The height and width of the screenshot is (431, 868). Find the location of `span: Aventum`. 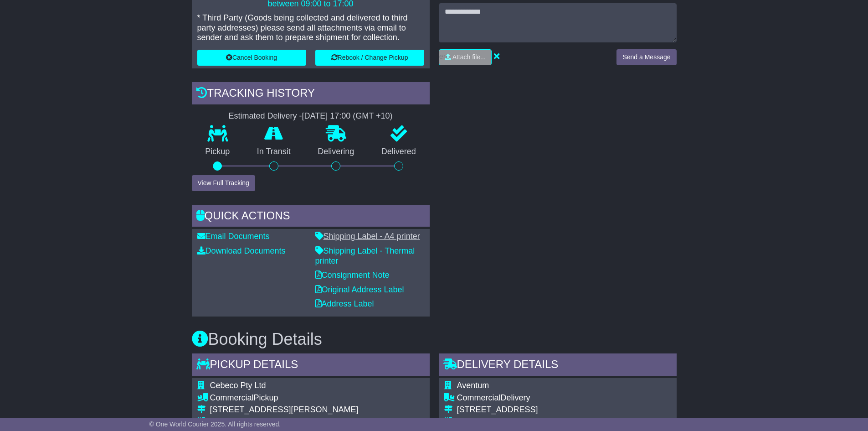

span: Aventum is located at coordinates (473, 385).